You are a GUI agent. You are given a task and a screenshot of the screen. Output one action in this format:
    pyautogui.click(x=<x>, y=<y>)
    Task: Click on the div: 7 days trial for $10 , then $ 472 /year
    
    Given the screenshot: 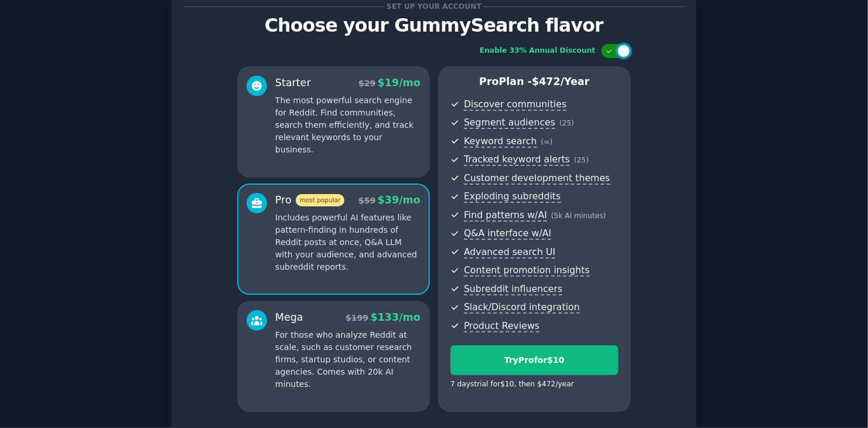 What is the action you would take?
    pyautogui.click(x=512, y=384)
    